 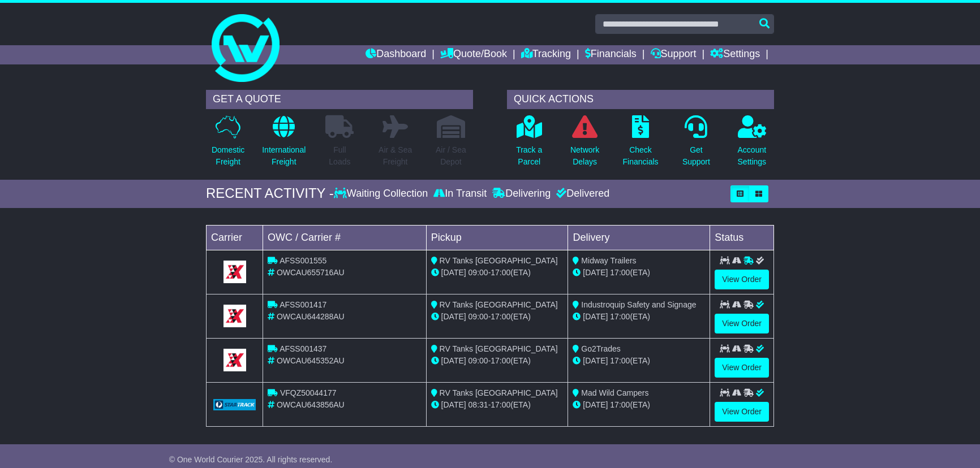 I want to click on span: VFQZ50044177, so click(x=308, y=393).